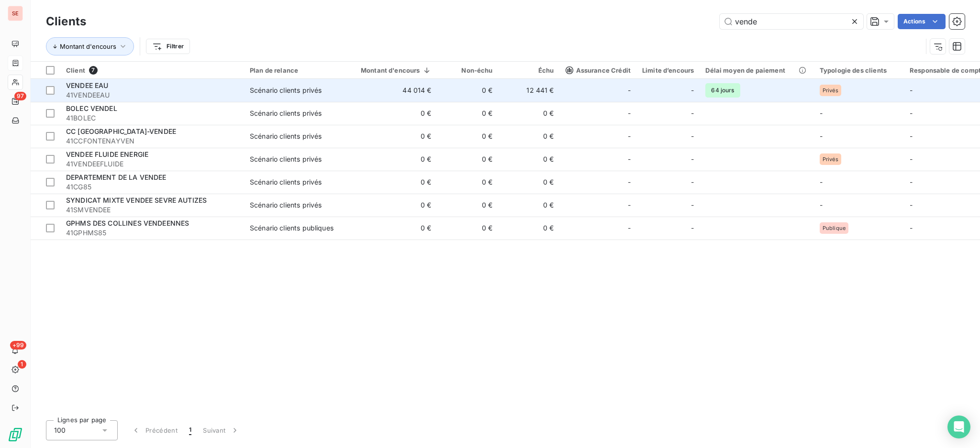 This screenshot has width=980, height=448. I want to click on button: Montant d'encours, so click(90, 47).